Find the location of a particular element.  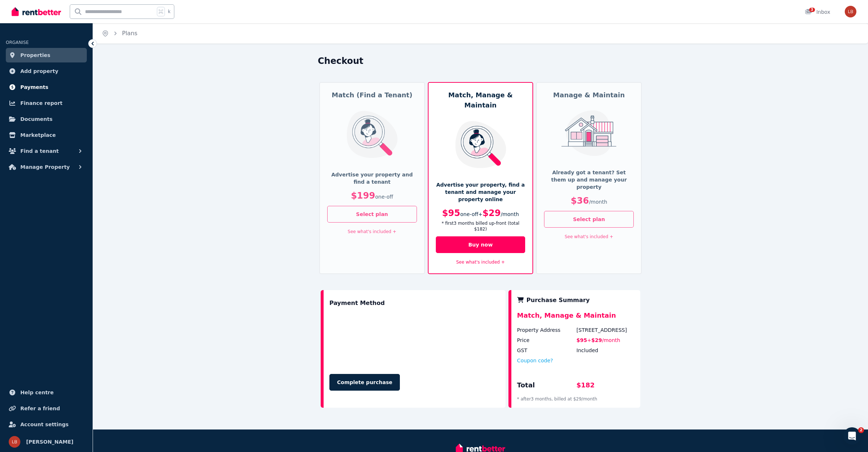

nav: Breadcrumb is located at coordinates (120, 34).